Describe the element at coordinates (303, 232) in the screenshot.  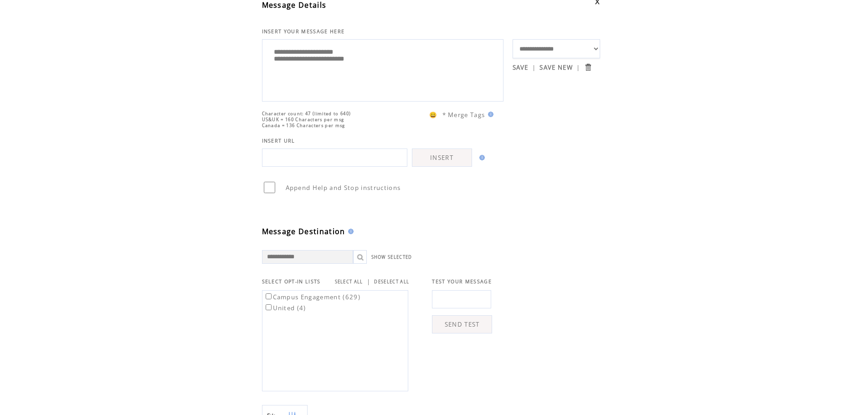
I see `span: Message Destination` at that location.